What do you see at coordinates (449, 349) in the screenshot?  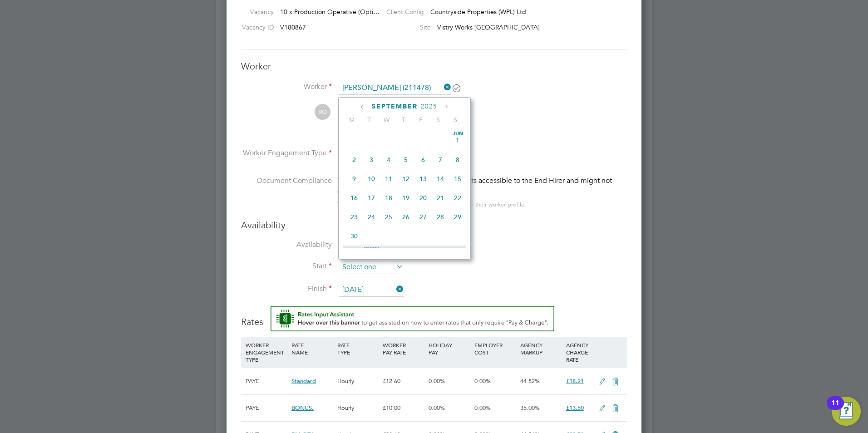 I see `div: HOLIDAY PAY` at bounding box center [449, 349].